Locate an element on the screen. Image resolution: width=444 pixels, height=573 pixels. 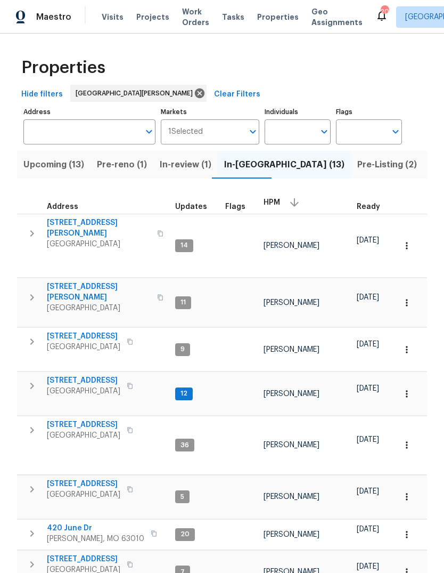
span: Clear Filters is located at coordinates (237, 94).